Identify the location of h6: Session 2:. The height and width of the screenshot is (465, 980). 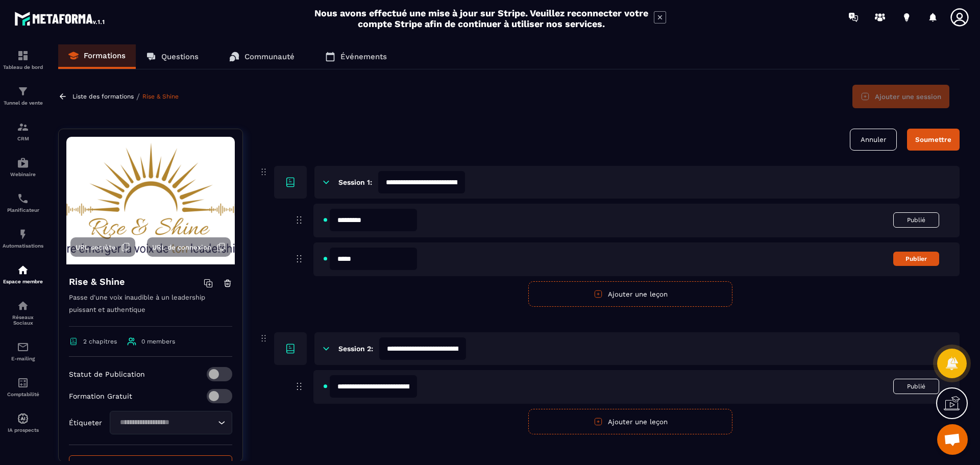
(356, 349).